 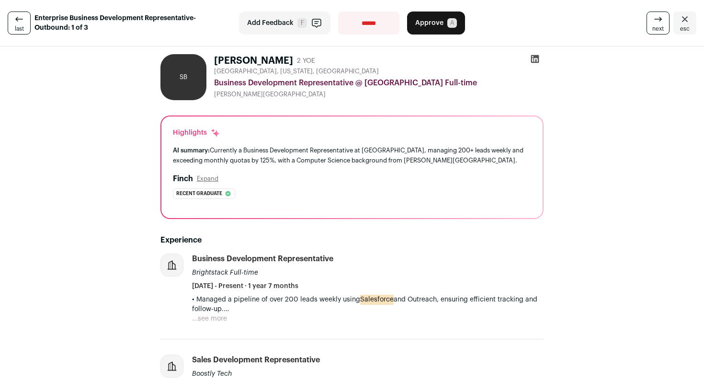 What do you see at coordinates (284, 23) in the screenshot?
I see `button: Add Feedback F` at bounding box center [284, 23].